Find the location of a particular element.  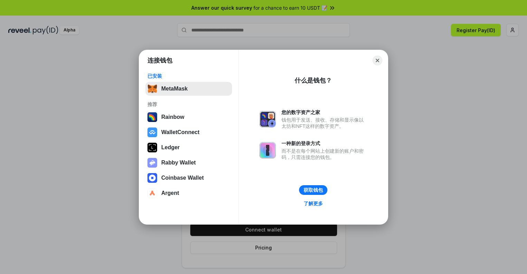

div: 钱包用于发送、接收、存储和显示像以太坊和NFT这样的数字资产。 is located at coordinates (325, 123).